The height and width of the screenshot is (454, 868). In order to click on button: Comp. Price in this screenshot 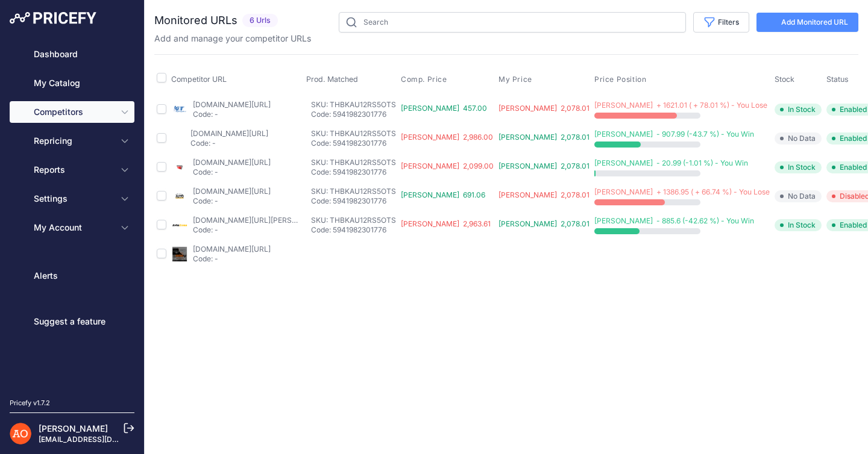, I will do `click(425, 79)`.